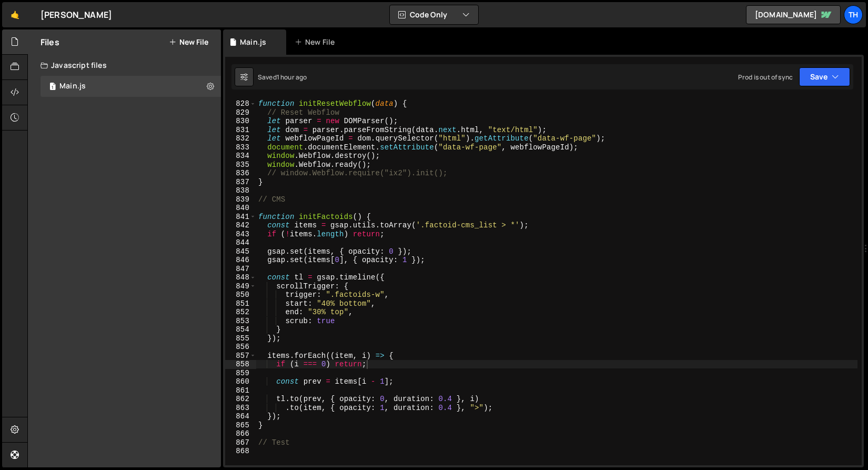 This screenshot has height=470, width=868. Describe the element at coordinates (241, 443) in the screenshot. I see `div: 867` at that location.